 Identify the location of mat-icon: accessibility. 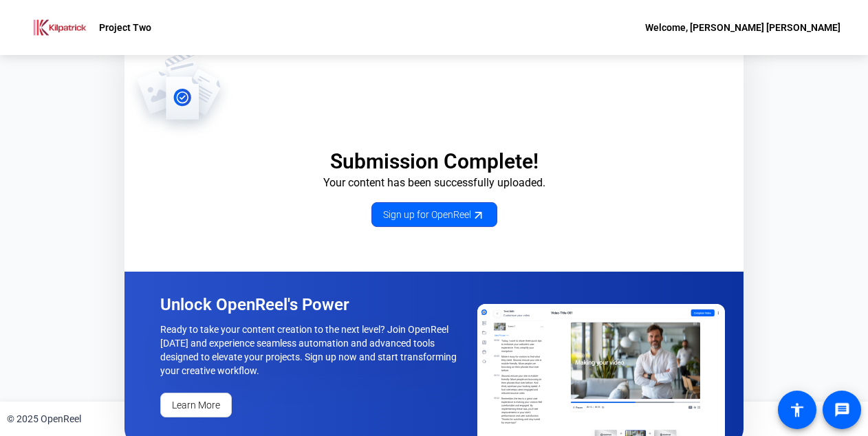
(797, 410).